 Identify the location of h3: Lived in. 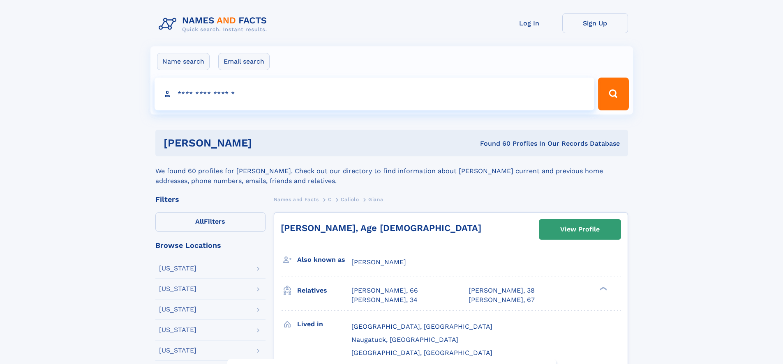
(324, 325).